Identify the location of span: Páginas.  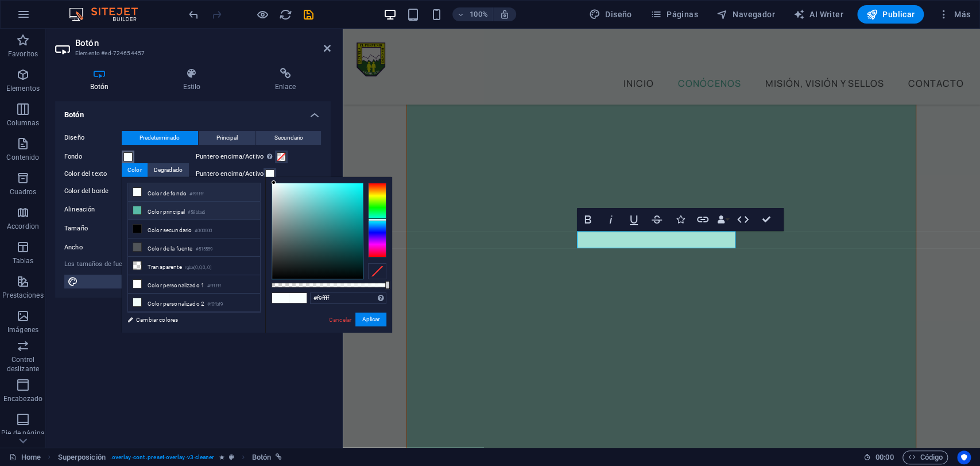
(674, 14).